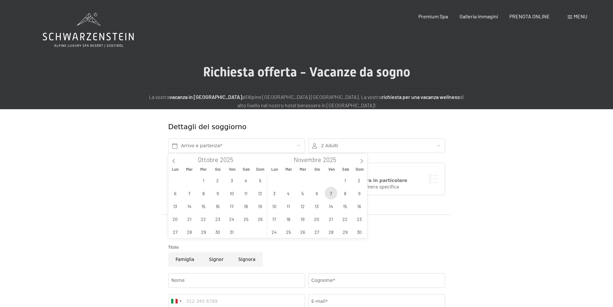 The width and height of the screenshot is (613, 307). Describe the element at coordinates (288, 218) in the screenshot. I see `span: Novembre 18, 2025` at that location.